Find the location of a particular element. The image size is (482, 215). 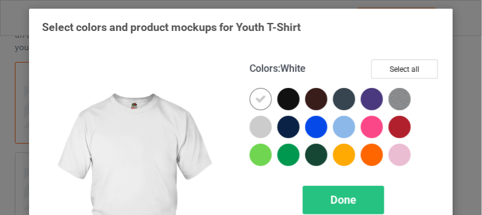

span: Colors is located at coordinates (264, 68).